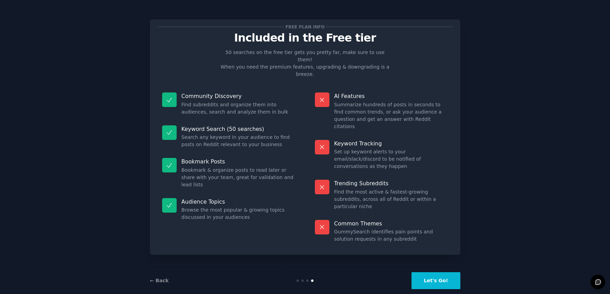 The height and width of the screenshot is (294, 610). I want to click on dd: Bookmark & organize posts to read later or share with your team, great for validation and lead lists, so click(238, 177).